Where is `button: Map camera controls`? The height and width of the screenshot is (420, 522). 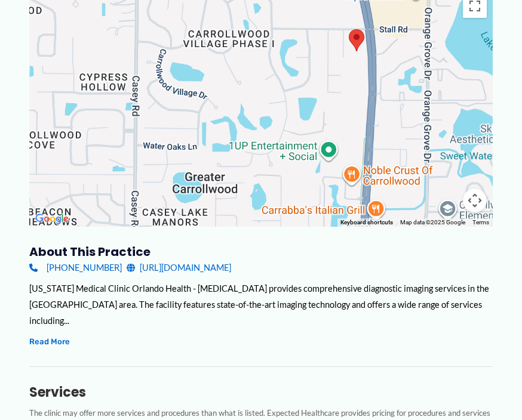 button: Map camera controls is located at coordinates (474, 201).